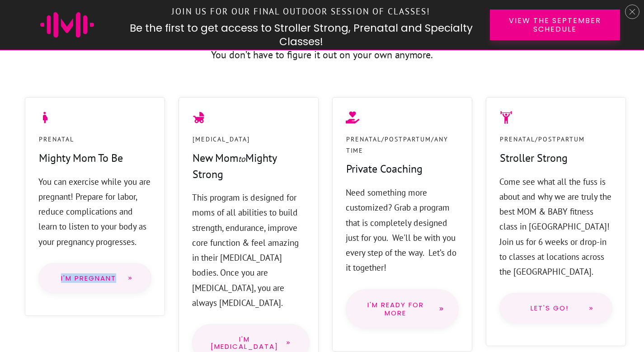 This screenshot has height=352, width=644. I want to click on a: I'm Pregnant, so click(95, 278).